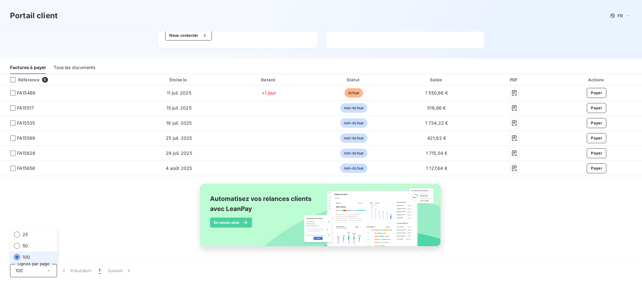 Image resolution: width=642 pixels, height=281 pixels. I want to click on div: Retard, so click(269, 80).